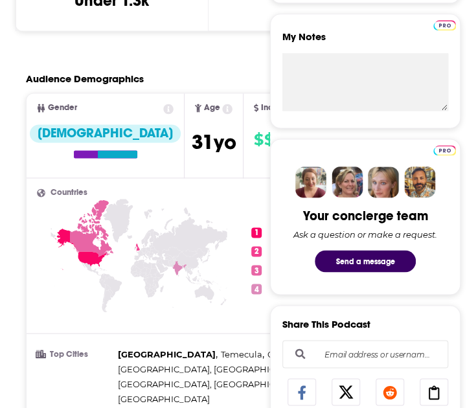 The image size is (476, 408). Describe the element at coordinates (365, 354) in the screenshot. I see `div: Search followers` at that location.